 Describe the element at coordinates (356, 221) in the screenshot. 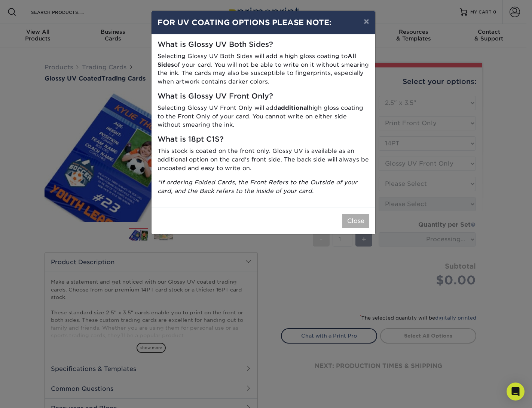

I see `button: Close` at that location.